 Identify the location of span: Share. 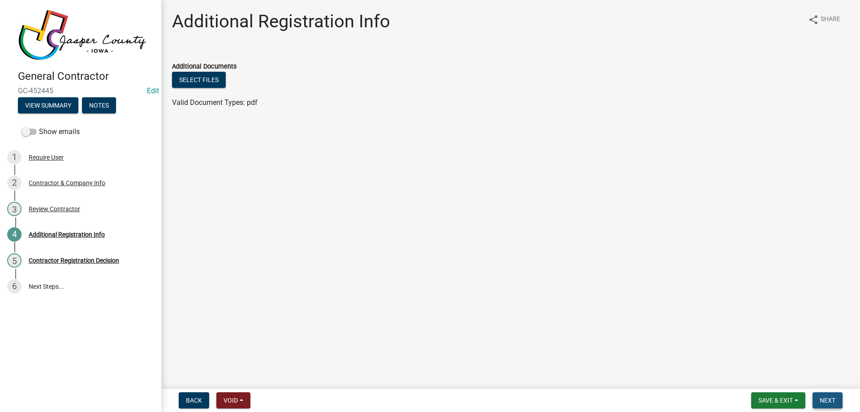
(831, 20).